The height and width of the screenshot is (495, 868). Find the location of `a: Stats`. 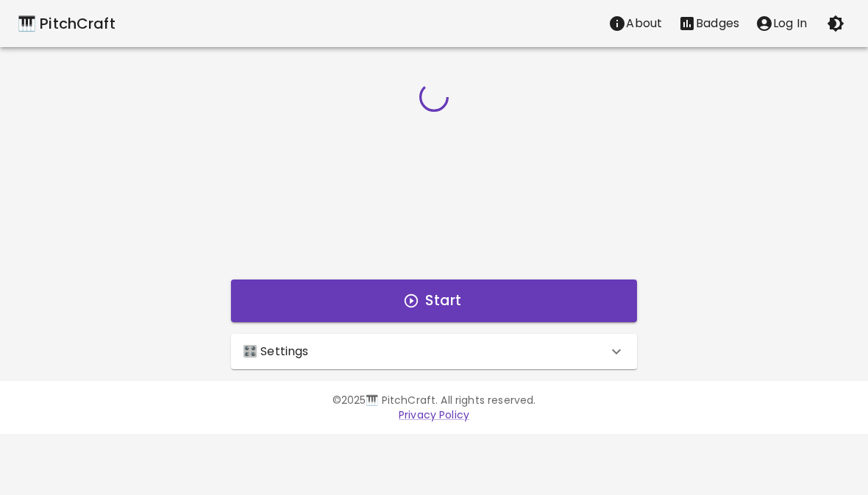

a: Stats is located at coordinates (708, 24).